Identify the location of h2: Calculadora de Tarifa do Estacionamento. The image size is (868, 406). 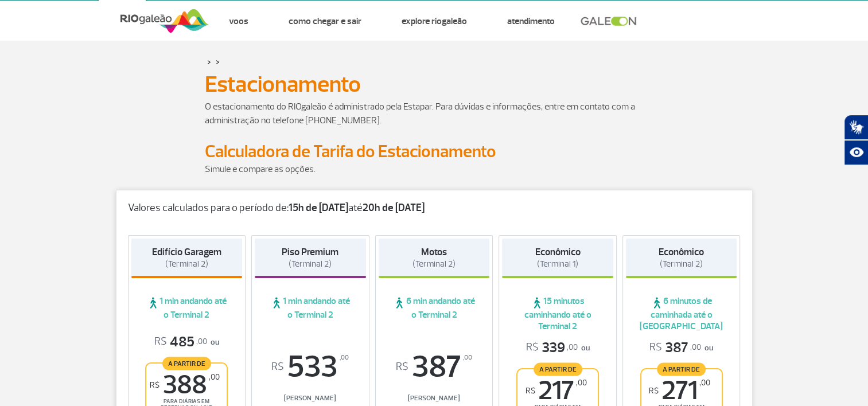
(434, 152).